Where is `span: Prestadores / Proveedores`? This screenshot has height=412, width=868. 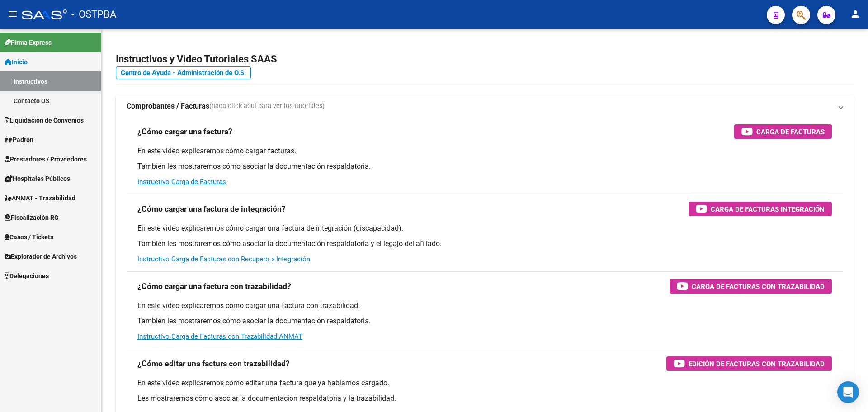 span: Prestadores / Proveedores is located at coordinates (46, 159).